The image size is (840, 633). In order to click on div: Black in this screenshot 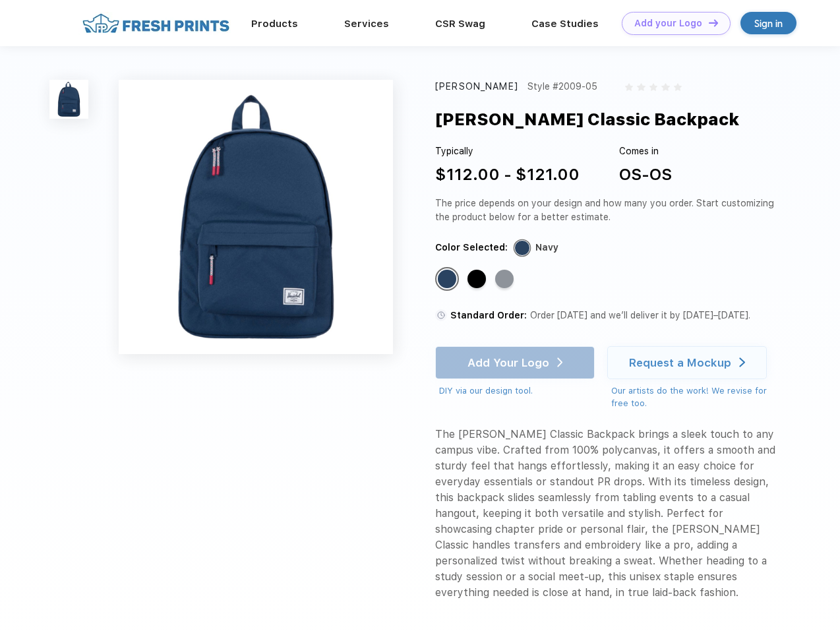, I will do `click(477, 279)`.